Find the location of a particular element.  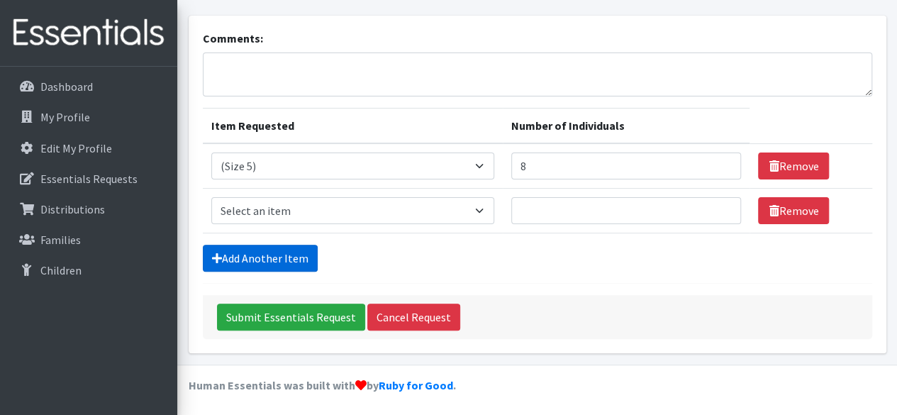

a: Edit My Profile is located at coordinates (89, 148).